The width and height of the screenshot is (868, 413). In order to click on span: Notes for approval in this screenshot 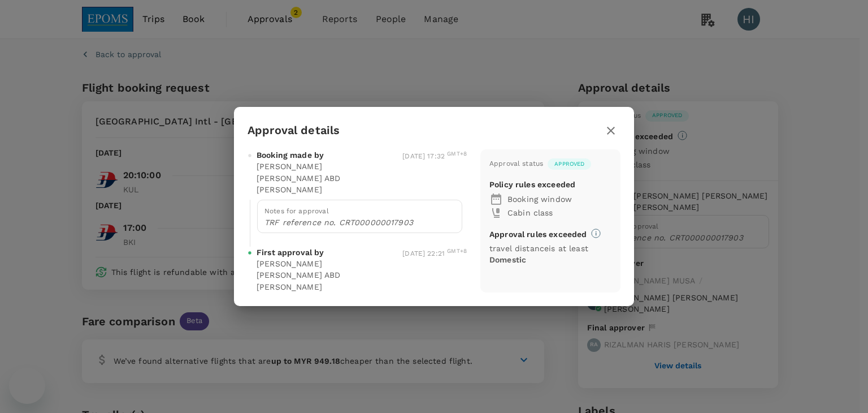, I will do `click(297, 211)`.